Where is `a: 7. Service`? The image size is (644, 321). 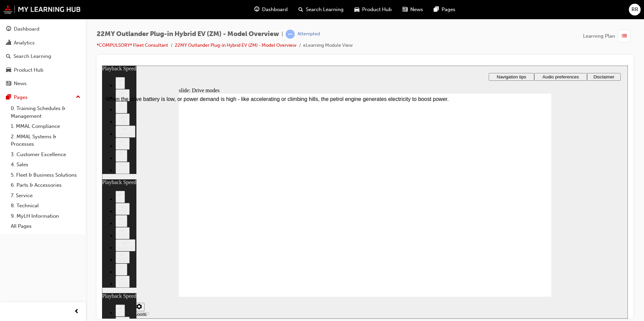 a: 7. Service is located at coordinates (45, 196).